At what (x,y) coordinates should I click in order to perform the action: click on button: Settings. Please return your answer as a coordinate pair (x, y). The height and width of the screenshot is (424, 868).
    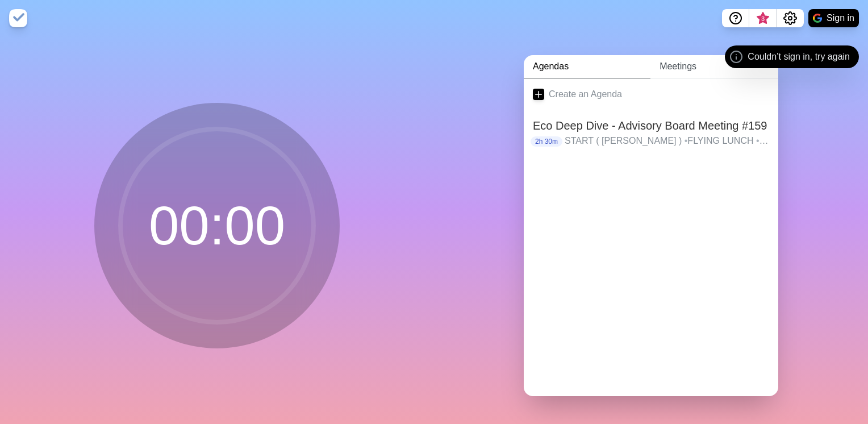
    Looking at the image, I should click on (790, 18).